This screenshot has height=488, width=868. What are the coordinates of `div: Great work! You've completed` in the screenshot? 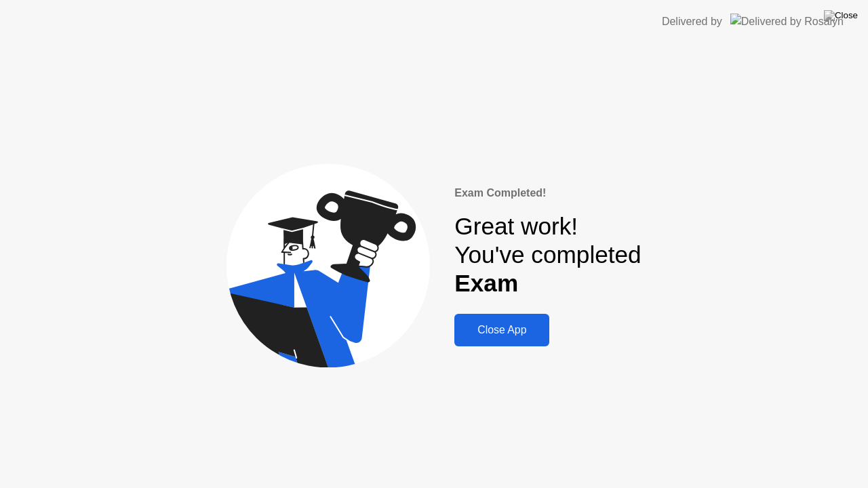 It's located at (547, 255).